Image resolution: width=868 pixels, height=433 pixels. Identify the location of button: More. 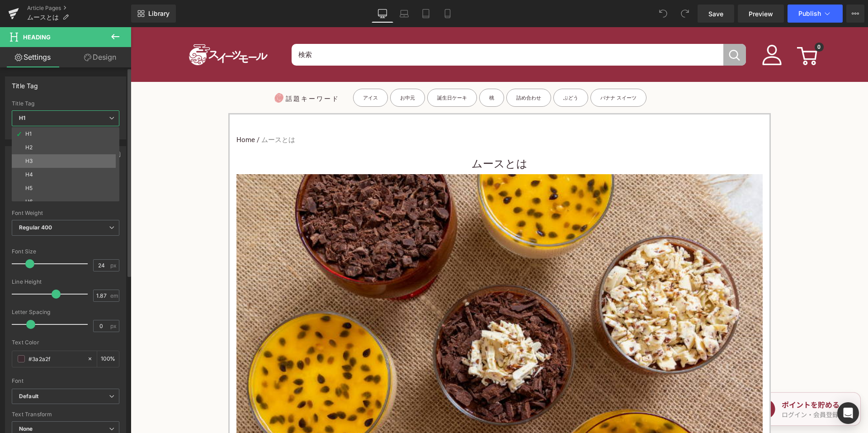
(855, 13).